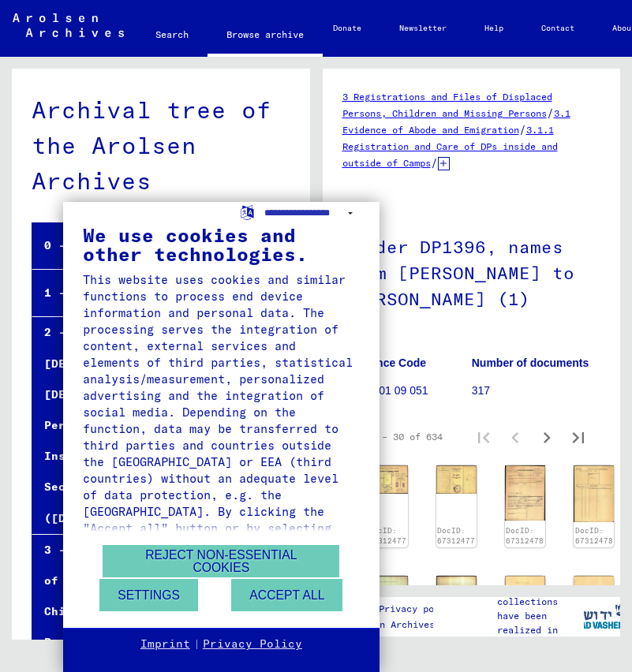  Describe the element at coordinates (253, 645) in the screenshot. I see `a: Privacy Policy` at that location.